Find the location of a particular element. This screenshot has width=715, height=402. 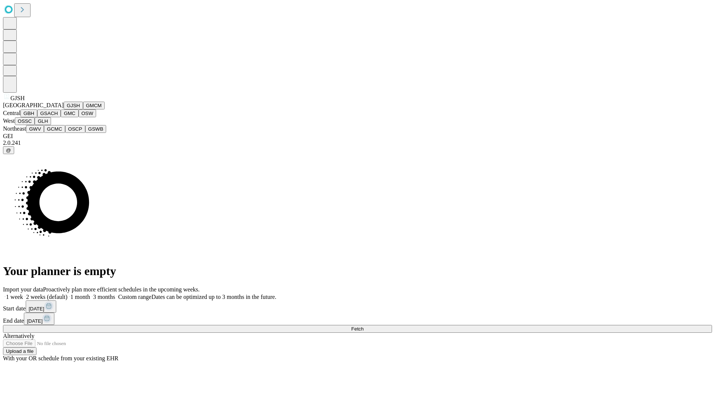

button: GSWB is located at coordinates (96, 129).